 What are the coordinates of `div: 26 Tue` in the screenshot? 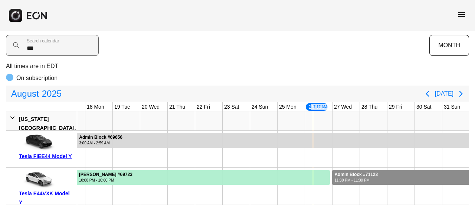 It's located at (317, 107).